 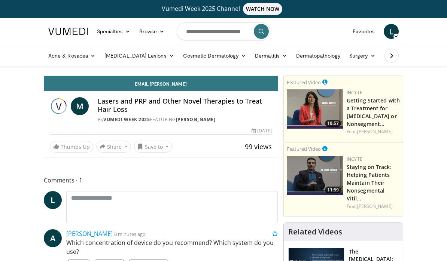 I want to click on span: 99 views, so click(x=258, y=147).